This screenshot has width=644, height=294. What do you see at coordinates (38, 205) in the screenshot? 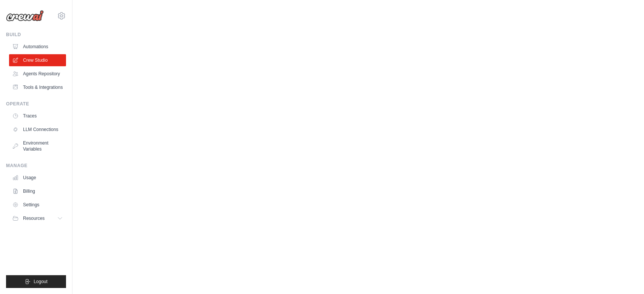
I see `a: Settings` at bounding box center [38, 205].